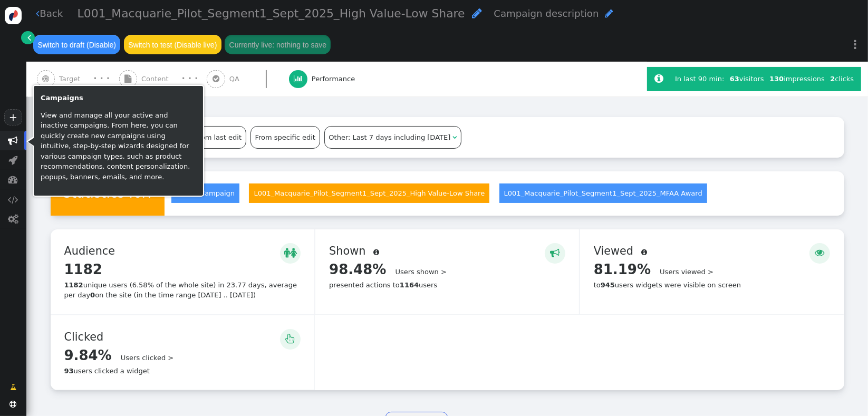 Image resolution: width=868 pixels, height=416 pixels. What do you see at coordinates (84, 270) in the screenshot?
I see `span: 1182` at bounding box center [84, 270].